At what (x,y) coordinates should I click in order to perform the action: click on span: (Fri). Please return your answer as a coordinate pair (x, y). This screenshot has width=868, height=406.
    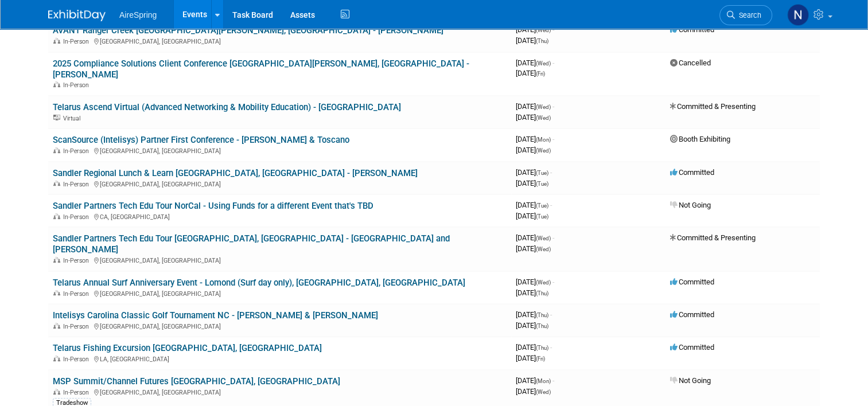
    Looking at the image, I should click on (541, 358).